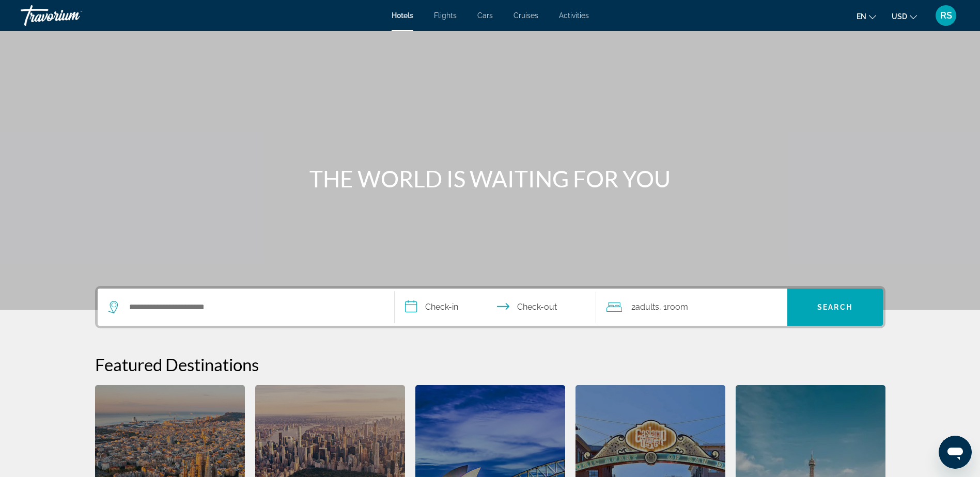 This screenshot has height=477, width=980. What do you see at coordinates (677, 307) in the screenshot?
I see `span: Room` at bounding box center [677, 307].